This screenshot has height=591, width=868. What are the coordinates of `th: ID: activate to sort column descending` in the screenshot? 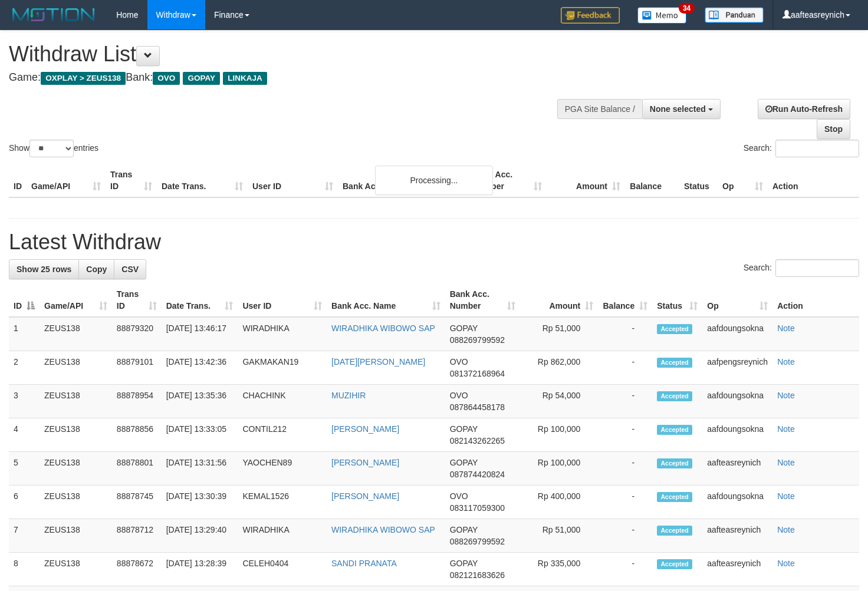 It's located at (24, 300).